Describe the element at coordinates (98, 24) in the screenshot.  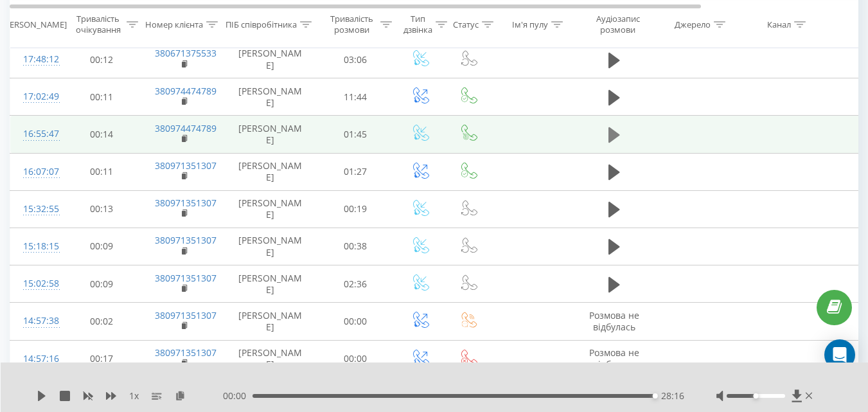
I see `div: Тривалість очікування` at that location.